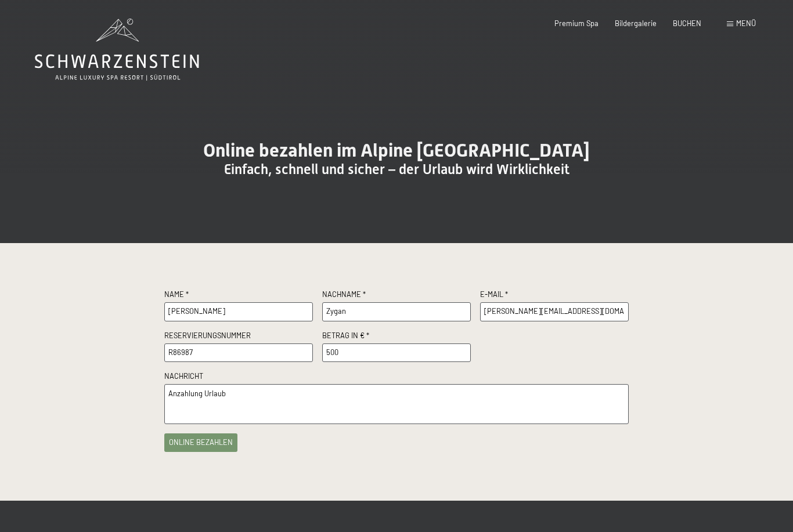 This screenshot has height=532, width=793. I want to click on a: Premium Spa, so click(577, 23).